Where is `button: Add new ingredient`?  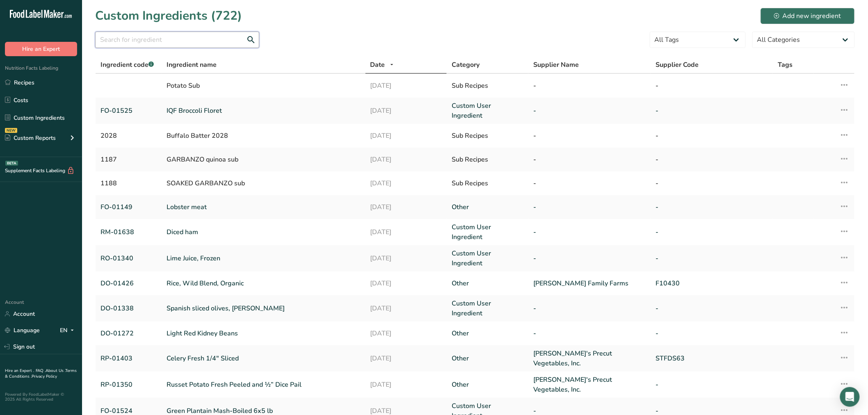 button: Add new ingredient is located at coordinates (808, 16).